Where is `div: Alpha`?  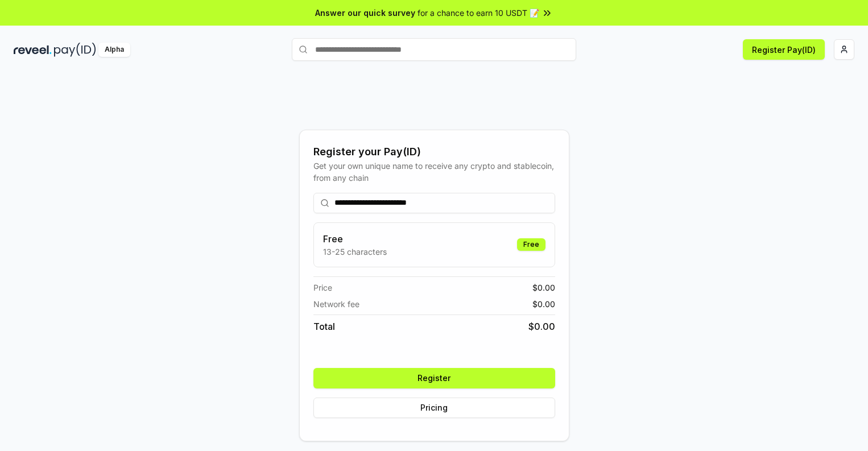
div: Alpha is located at coordinates (114, 50).